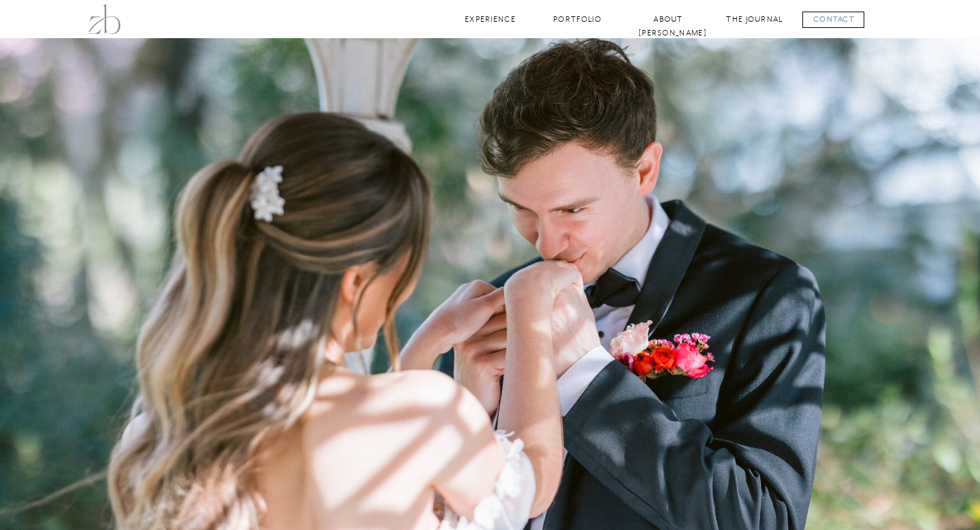 The height and width of the screenshot is (530, 980). Describe the element at coordinates (490, 19) in the screenshot. I see `nav: Experience` at that location.